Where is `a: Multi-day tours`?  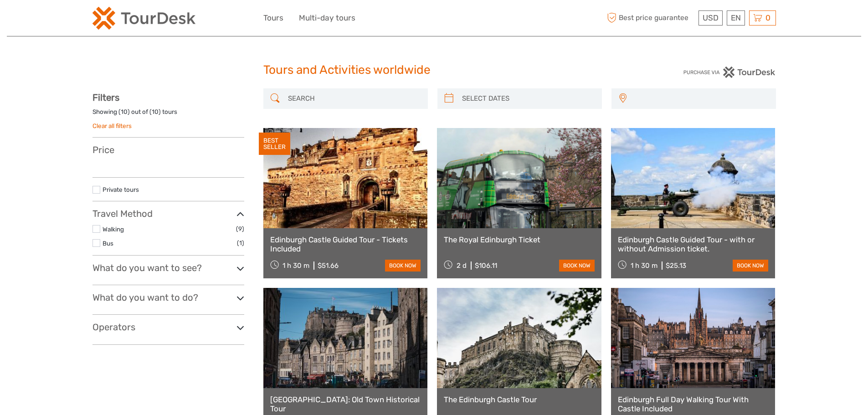 a: Multi-day tours is located at coordinates (327, 18).